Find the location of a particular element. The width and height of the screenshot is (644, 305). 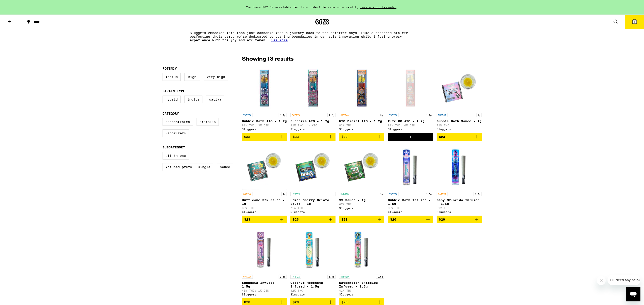

img: Sluggers - Watermelon Zkittlez Infused - 1.5g is located at coordinates (361, 250).